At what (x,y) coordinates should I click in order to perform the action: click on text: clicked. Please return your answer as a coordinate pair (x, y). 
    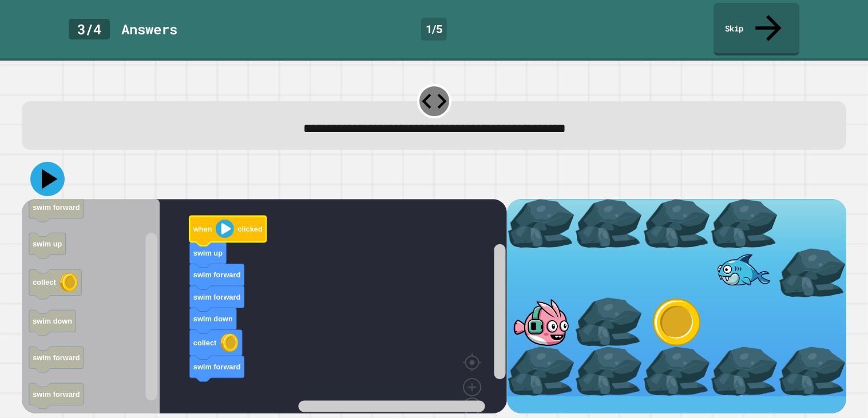
    Looking at the image, I should click on (250, 228).